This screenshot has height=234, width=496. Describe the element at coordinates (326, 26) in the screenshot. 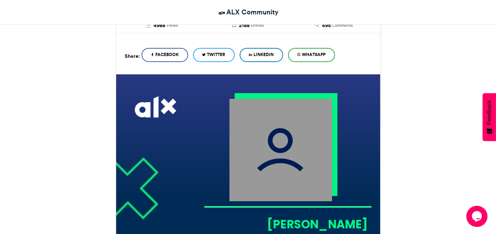

I see `span: 495` at that location.